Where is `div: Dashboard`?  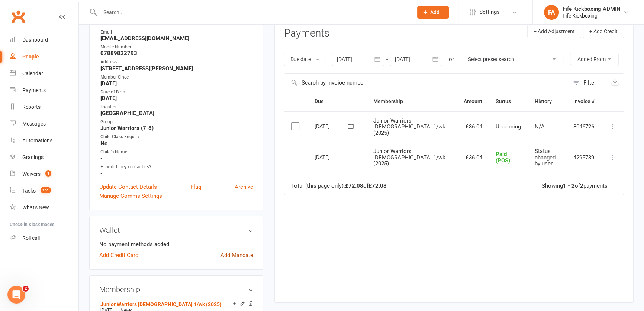 div: Dashboard is located at coordinates (35, 40).